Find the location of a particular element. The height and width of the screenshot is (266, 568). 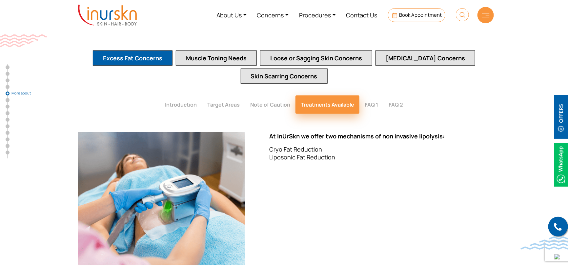

span: Book Appointment is located at coordinates (420, 15).